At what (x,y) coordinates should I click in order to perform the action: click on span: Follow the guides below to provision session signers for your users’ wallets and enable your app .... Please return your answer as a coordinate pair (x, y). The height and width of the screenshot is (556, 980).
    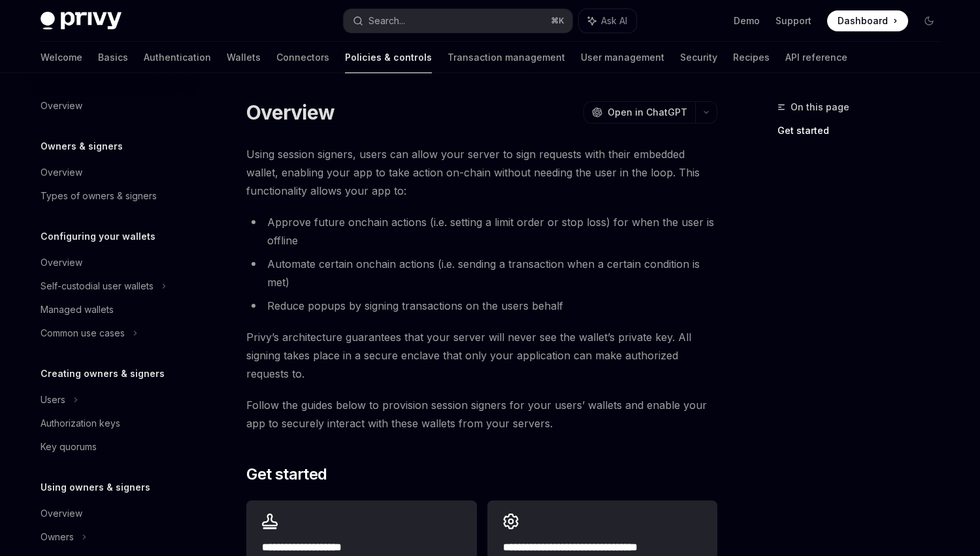
    Looking at the image, I should click on (482, 414).